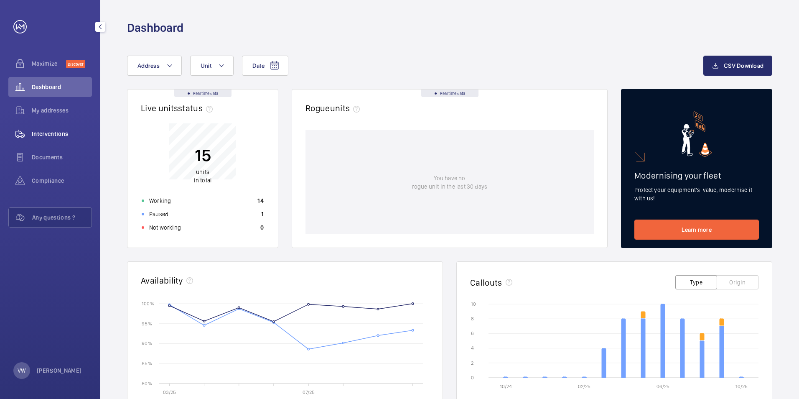  I want to click on h1: Dashboard, so click(155, 28).